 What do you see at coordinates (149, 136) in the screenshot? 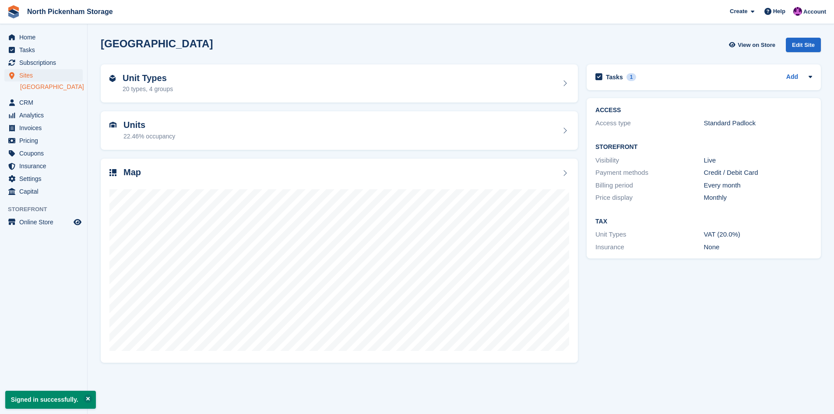
I see `div: 22.46% occupancy` at bounding box center [149, 136].